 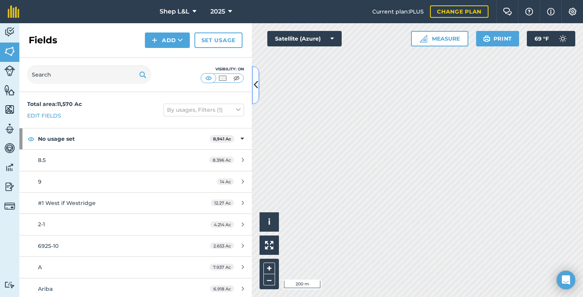 What do you see at coordinates (423, 39) in the screenshot?
I see `img: Ruler icon` at bounding box center [423, 39].